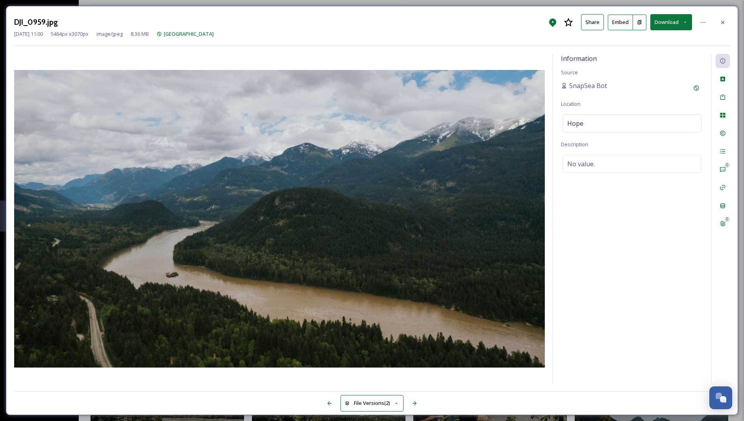 The image size is (744, 421). I want to click on button: Open Chat, so click(720, 398).